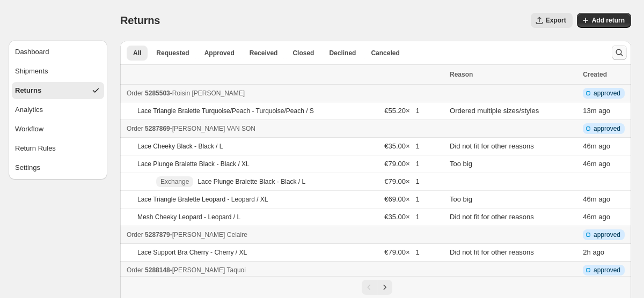  What do you see at coordinates (35, 148) in the screenshot?
I see `span: Return Rules` at bounding box center [35, 148].